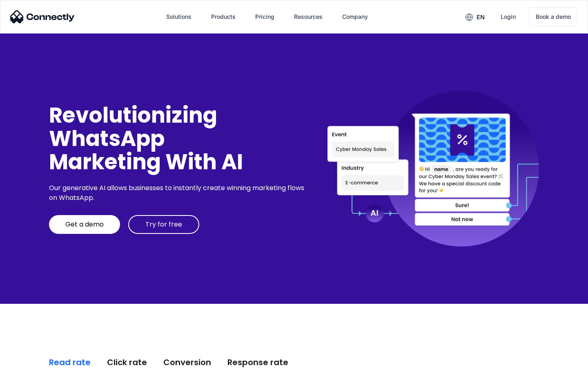  Describe the element at coordinates (33, 359) in the screenshot. I see `ul: Language list` at that location.